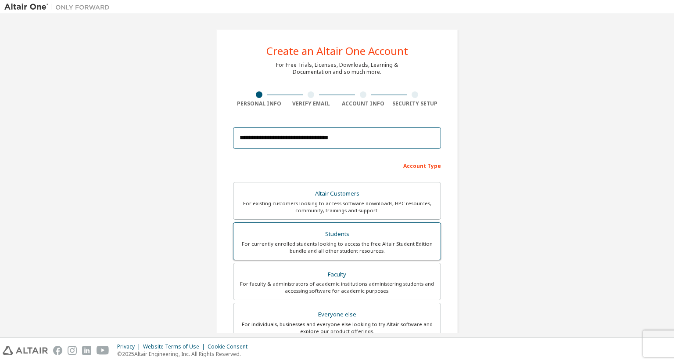  Describe the element at coordinates (175, 346) in the screenshot. I see `div: Website Terms of Use` at that location.